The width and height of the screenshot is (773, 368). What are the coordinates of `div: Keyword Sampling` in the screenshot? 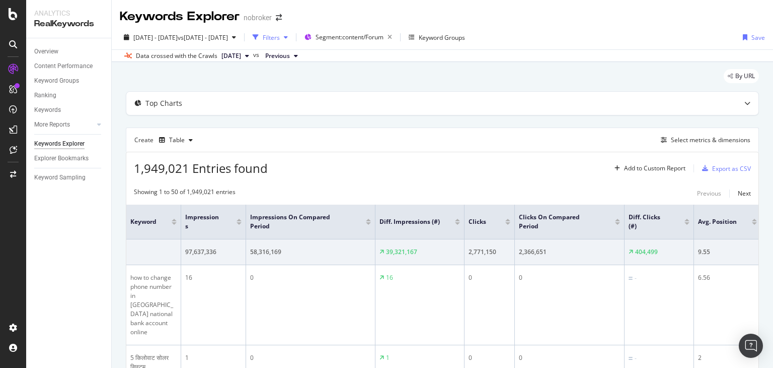 It's located at (60, 177).